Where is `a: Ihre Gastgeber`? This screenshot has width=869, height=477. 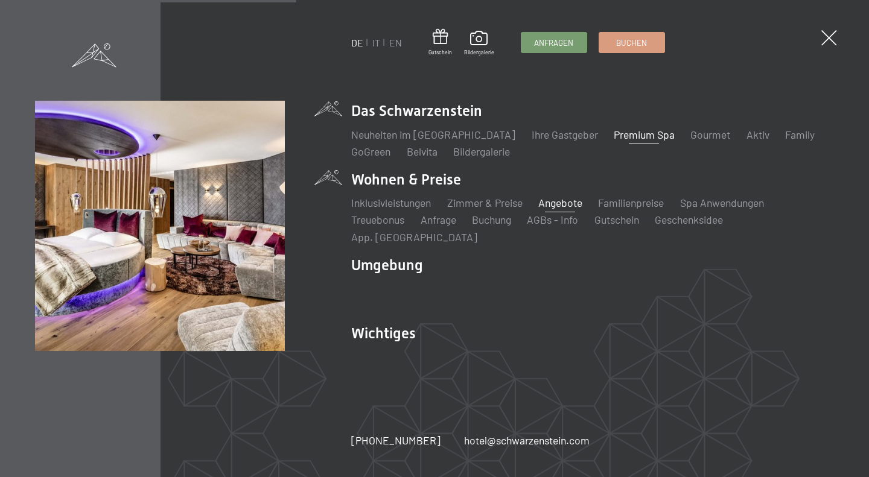
a: Ihre Gastgeber is located at coordinates (565, 135).